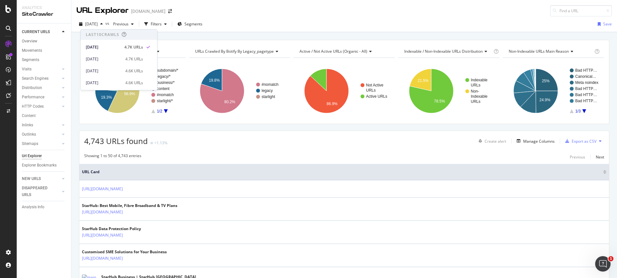  I want to click on div: Analysis Info, so click(33, 207).